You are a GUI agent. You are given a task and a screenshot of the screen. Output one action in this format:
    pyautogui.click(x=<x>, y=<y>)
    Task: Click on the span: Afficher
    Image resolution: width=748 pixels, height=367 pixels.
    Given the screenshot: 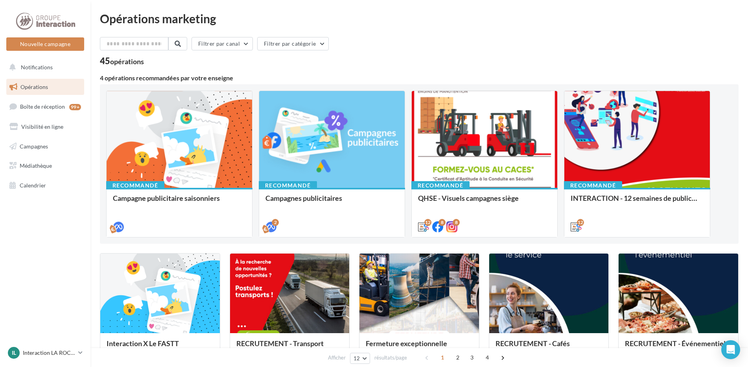 What is the action you would take?
    pyautogui.click(x=337, y=357)
    